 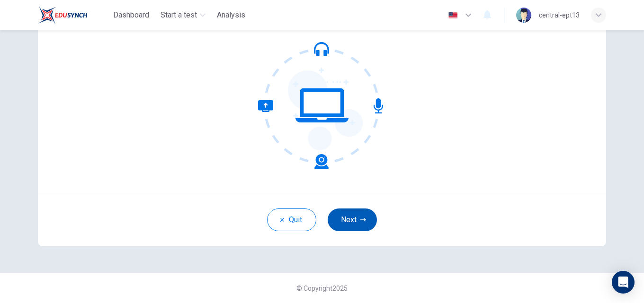 What do you see at coordinates (183, 15) in the screenshot?
I see `button: Start a test` at bounding box center [183, 15].